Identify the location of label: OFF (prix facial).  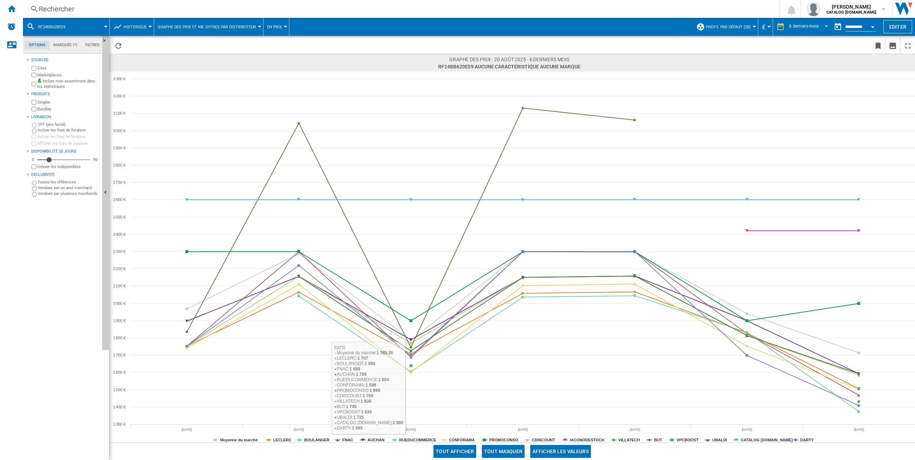
(68, 124).